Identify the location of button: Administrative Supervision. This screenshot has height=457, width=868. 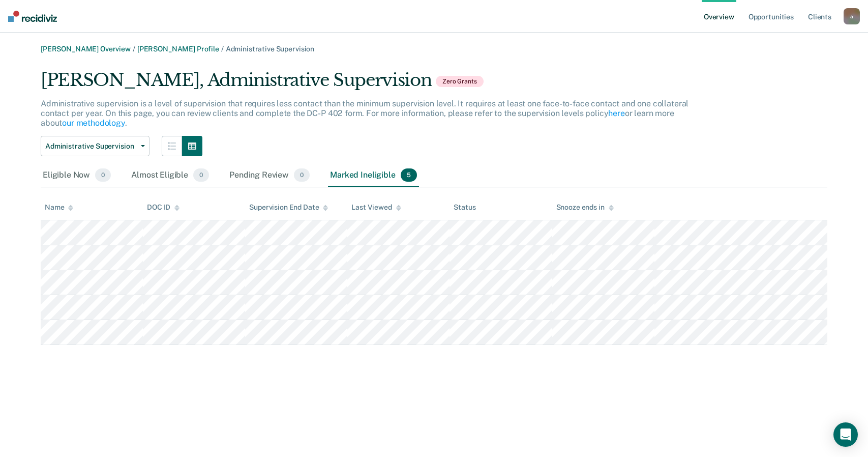
(95, 146).